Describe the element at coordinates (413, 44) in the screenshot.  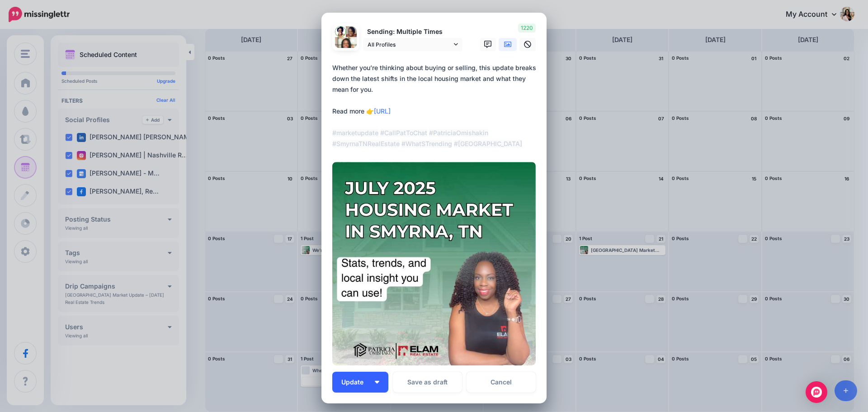
I see `a: All Profiles` at that location.